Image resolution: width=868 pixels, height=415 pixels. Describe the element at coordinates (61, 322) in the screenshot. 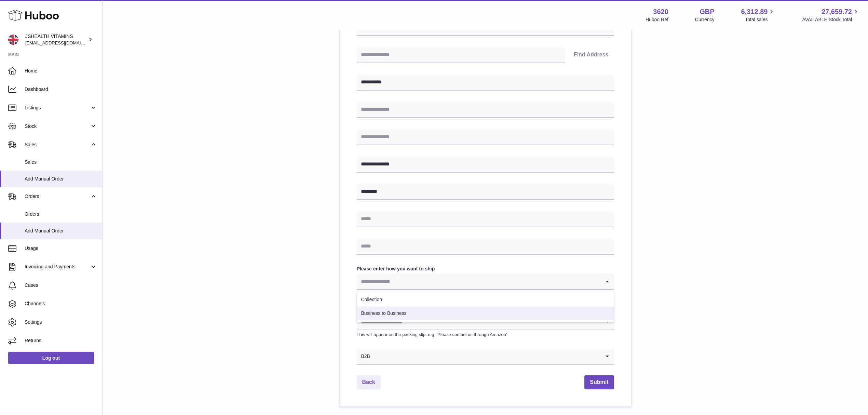

I see `span: Settings` at that location.